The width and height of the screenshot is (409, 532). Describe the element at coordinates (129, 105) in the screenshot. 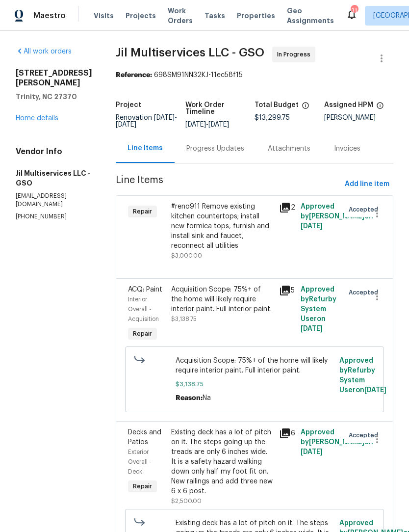

I see `h5: Project` at that location.